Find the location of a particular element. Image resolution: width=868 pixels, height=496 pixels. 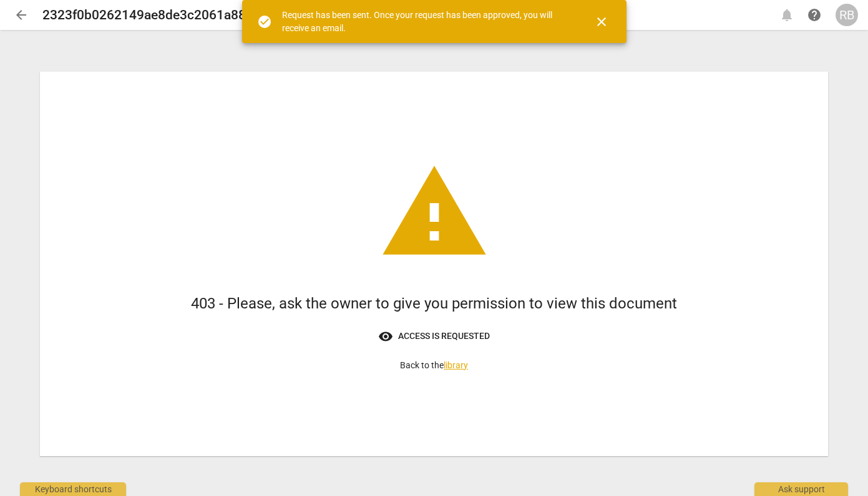

h1: 403 - Please, ask the owner to give you permission to view this document is located at coordinates (434, 304).